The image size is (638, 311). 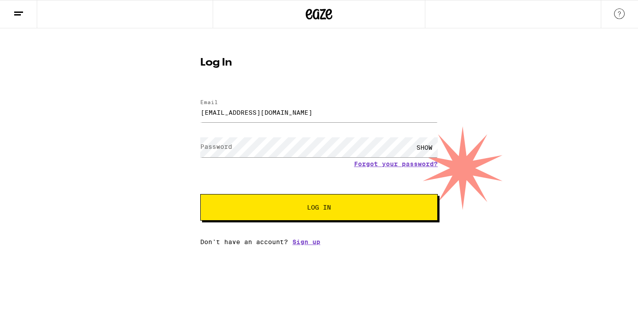 What do you see at coordinates (319, 242) in the screenshot?
I see `div: Don't have an account?` at bounding box center [319, 242].